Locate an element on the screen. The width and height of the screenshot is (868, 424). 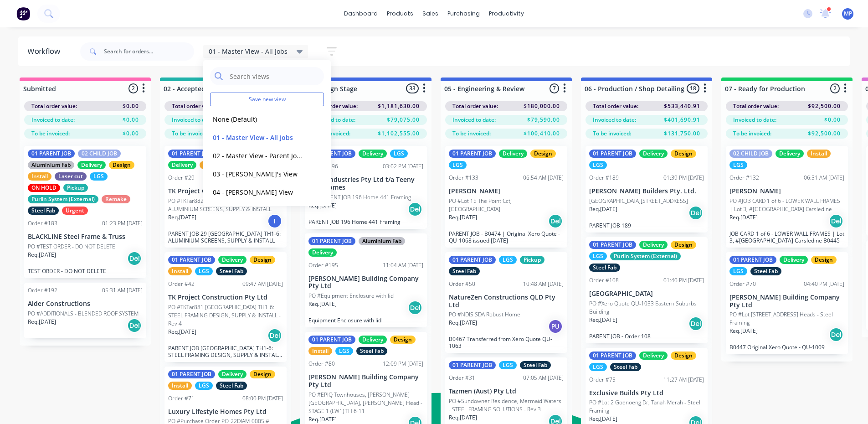
div: Order #183 is located at coordinates (42, 224).